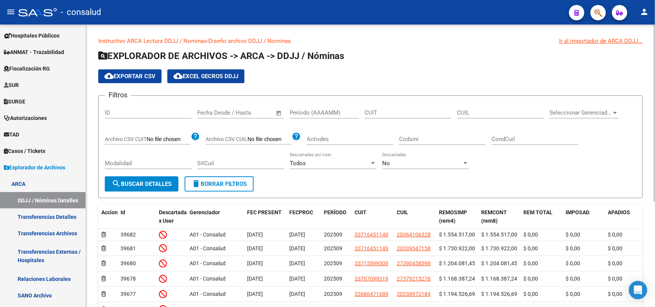 This screenshot has height=307, width=655. Describe the element at coordinates (457, 279) in the screenshot. I see `span: $ 1.168.387,24` at that location.